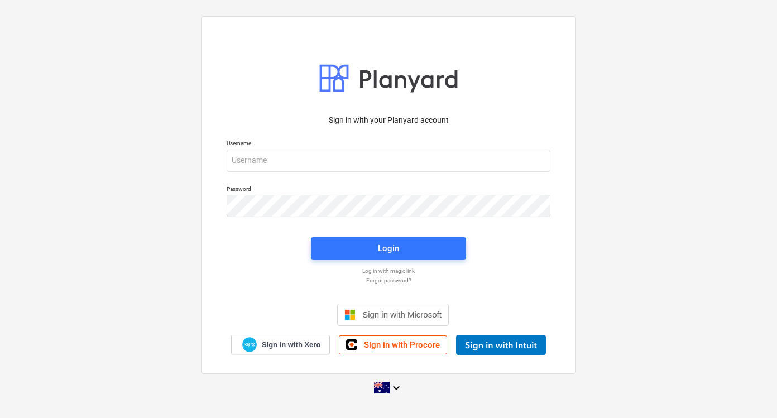 The image size is (777, 418). Describe the element at coordinates (388, 280) in the screenshot. I see `a: Forgot password?` at that location.